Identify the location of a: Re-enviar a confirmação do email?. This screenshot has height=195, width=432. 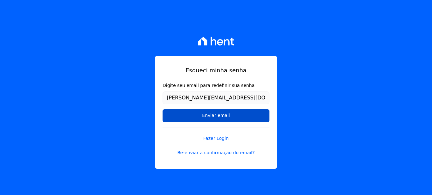
(216, 152).